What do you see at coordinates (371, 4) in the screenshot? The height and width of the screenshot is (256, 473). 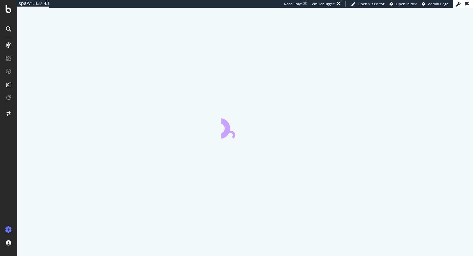 I see `span: Open Viz Editor` at bounding box center [371, 4].